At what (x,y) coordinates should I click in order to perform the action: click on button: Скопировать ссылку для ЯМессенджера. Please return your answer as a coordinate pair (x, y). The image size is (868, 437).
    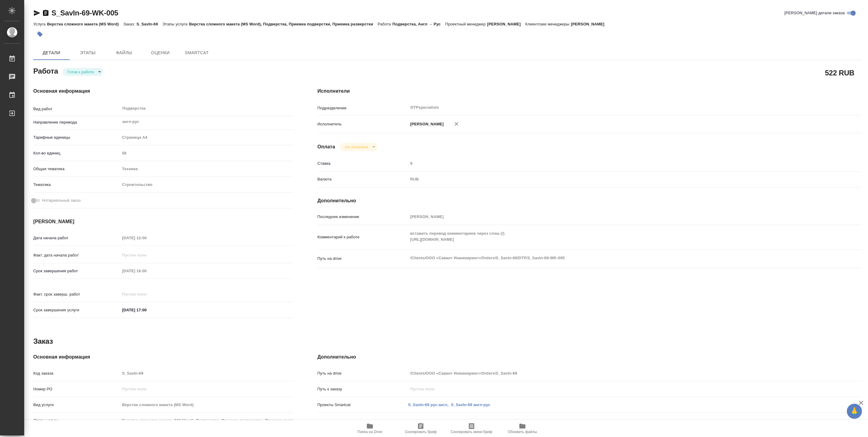
    Looking at the image, I should click on (37, 13).